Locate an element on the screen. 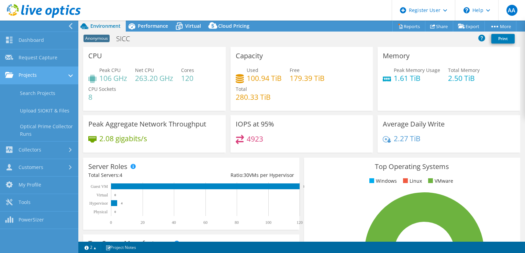 This screenshot has width=525, height=253. h3: Memory is located at coordinates (396, 56).